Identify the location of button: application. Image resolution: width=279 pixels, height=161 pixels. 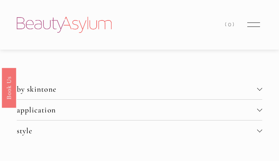
(139, 110).